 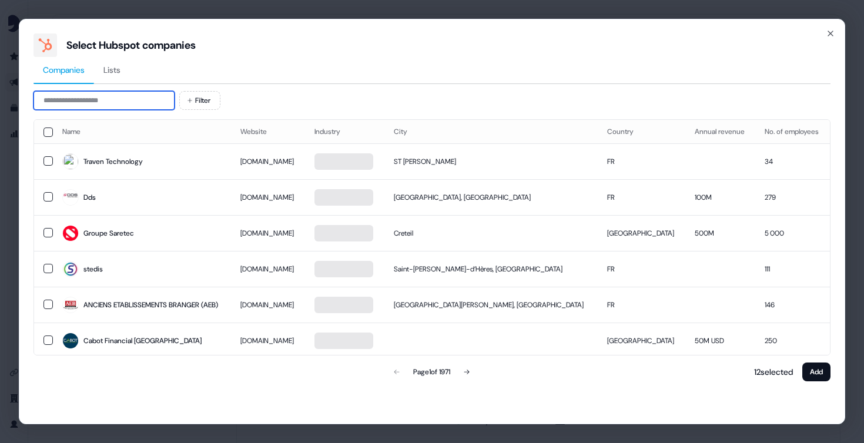 What do you see at coordinates (63, 70) in the screenshot?
I see `span: Companies` at bounding box center [63, 70].